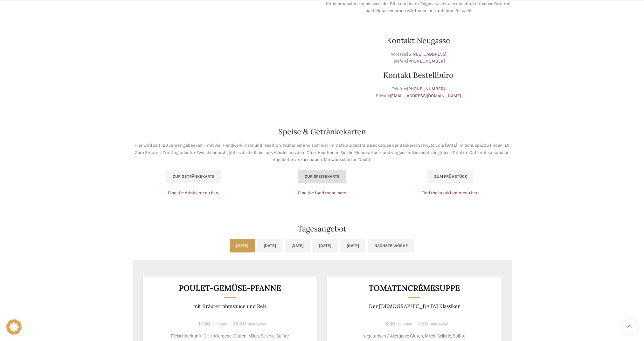 The width and height of the screenshot is (644, 341). Describe the element at coordinates (239, 324) in the screenshot. I see `span: 16.50` at that location.